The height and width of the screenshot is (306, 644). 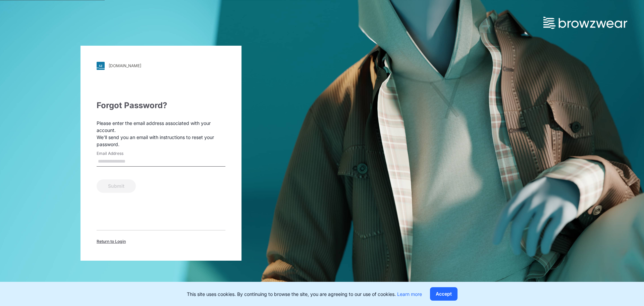 What do you see at coordinates (111, 241) in the screenshot?
I see `span: Return to Login` at bounding box center [111, 241].